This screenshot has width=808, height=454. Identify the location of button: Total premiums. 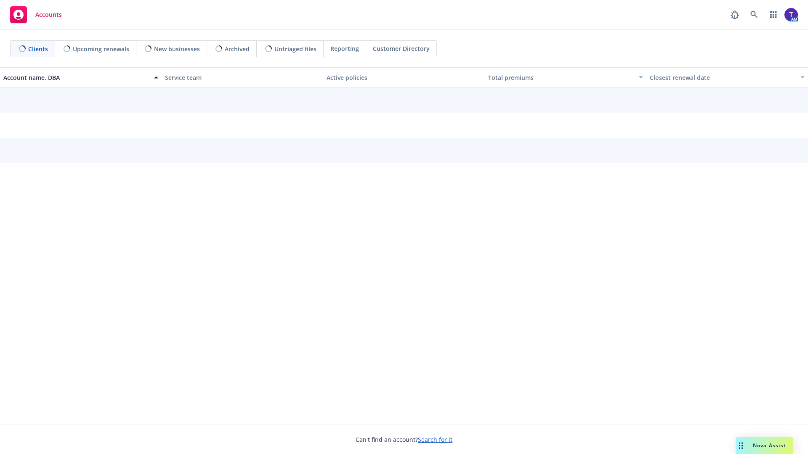
(565, 77).